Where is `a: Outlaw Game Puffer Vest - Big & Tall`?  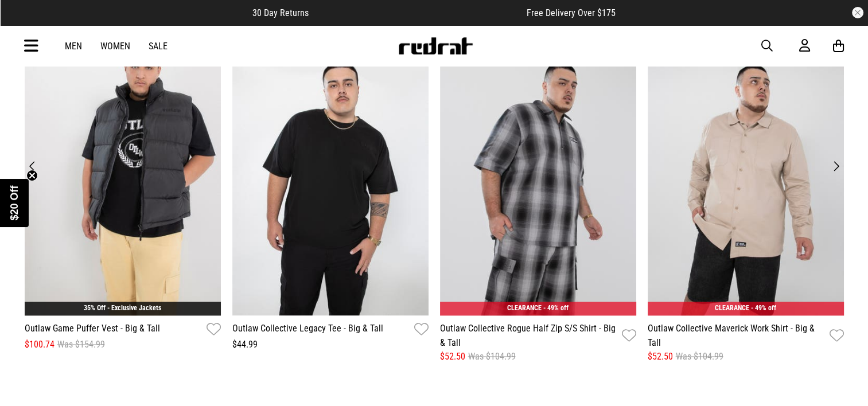 a: Outlaw Game Puffer Vest - Big & Tall is located at coordinates (92, 329).